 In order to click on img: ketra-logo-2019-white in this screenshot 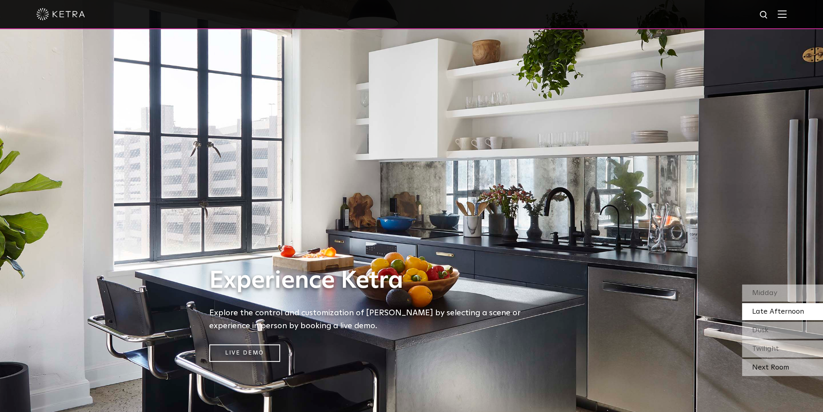, I will do `click(61, 14)`.